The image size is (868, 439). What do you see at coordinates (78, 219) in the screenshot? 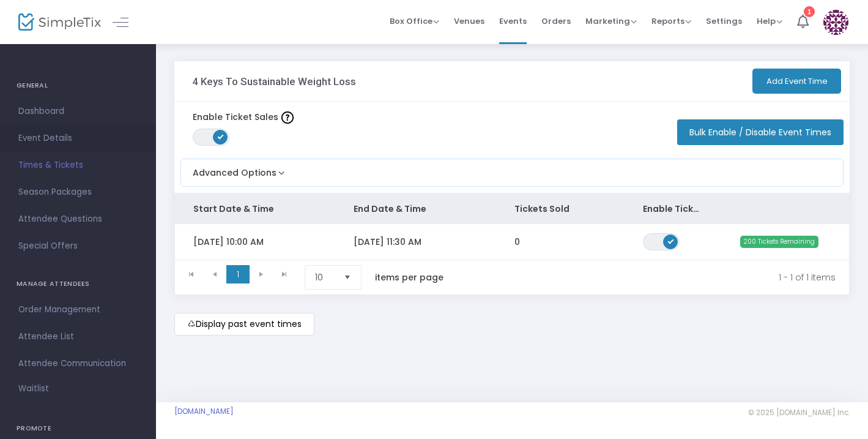
I see `span: Attendee Questions` at bounding box center [78, 219].